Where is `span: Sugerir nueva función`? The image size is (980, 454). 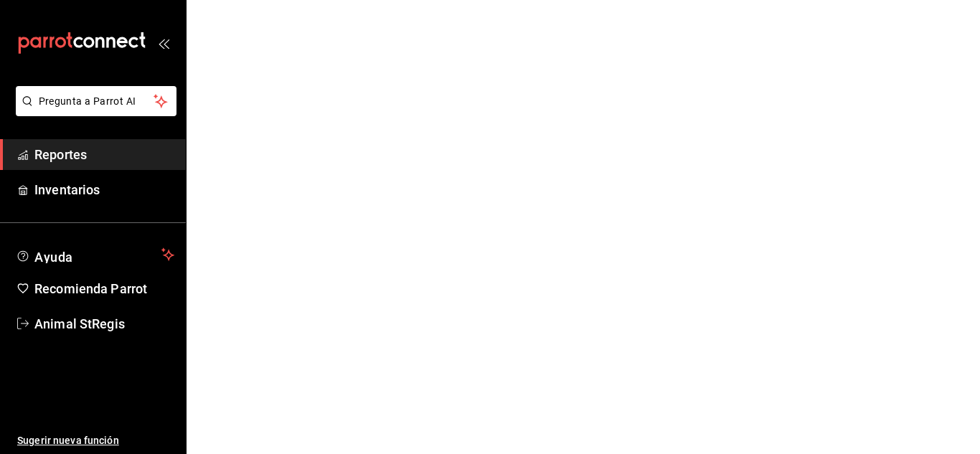
span: Sugerir nueva función is located at coordinates (95, 440).